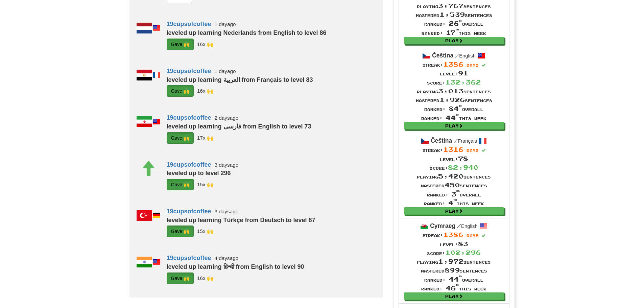 The height and width of the screenshot is (308, 644). What do you see at coordinates (199, 173) in the screenshot?
I see `strong: leveled up to level 296` at bounding box center [199, 173].